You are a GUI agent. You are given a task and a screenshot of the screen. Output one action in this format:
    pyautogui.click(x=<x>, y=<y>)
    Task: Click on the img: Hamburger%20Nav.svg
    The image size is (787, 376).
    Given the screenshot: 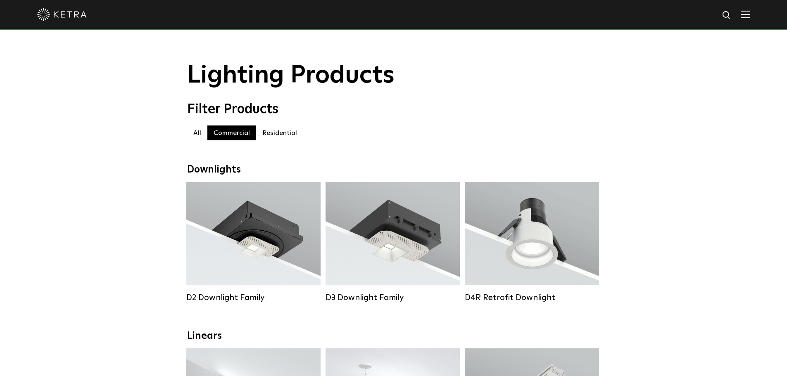 What is the action you would take?
    pyautogui.click(x=745, y=14)
    